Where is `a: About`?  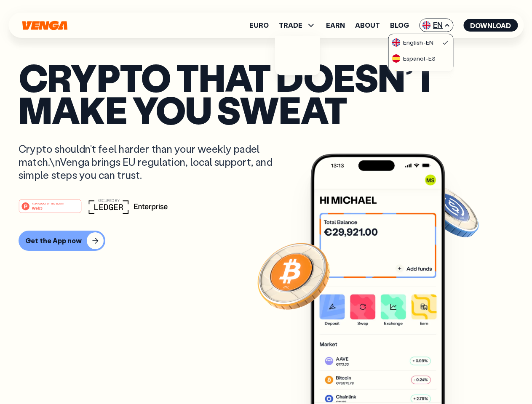
a: About is located at coordinates (367, 25).